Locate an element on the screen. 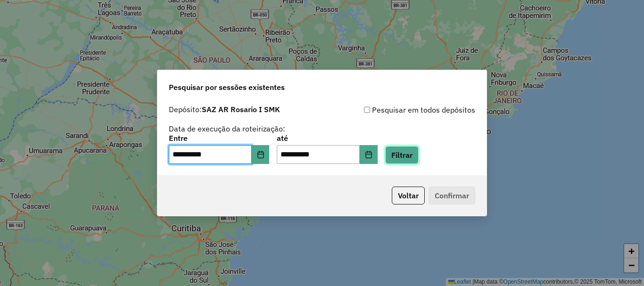 This screenshot has width=644, height=286. label: Entre is located at coordinates (219, 138).